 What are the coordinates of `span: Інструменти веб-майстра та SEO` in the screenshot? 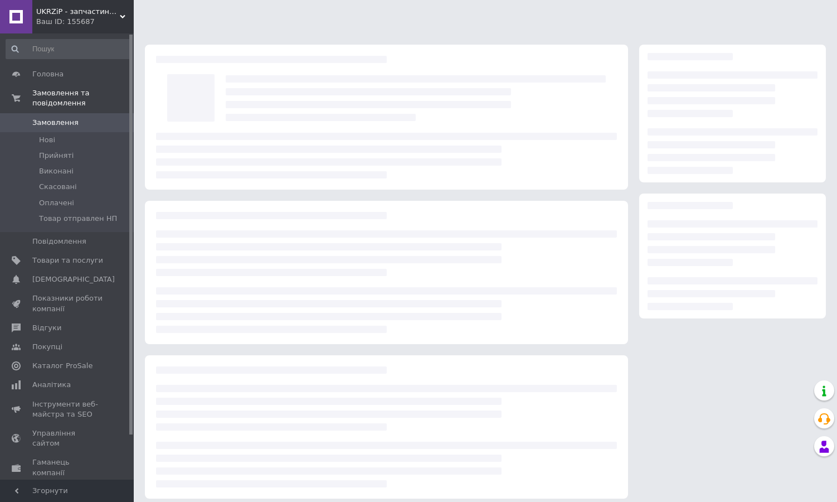 It's located at (67, 409).